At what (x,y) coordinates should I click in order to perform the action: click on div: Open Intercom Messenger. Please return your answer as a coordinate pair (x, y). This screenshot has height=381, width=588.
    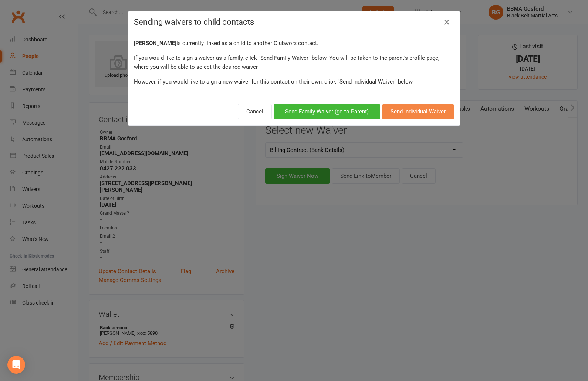
    Looking at the image, I should click on (16, 364).